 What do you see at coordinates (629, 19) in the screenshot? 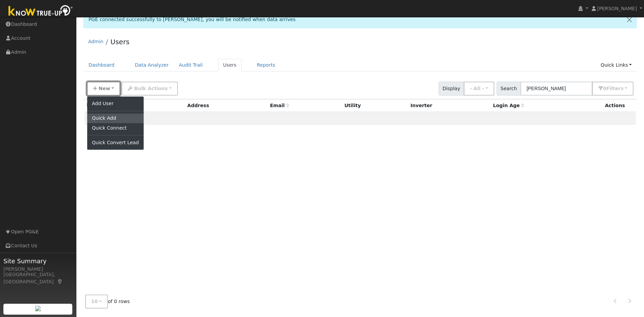
I see `a: Close` at bounding box center [629, 19].